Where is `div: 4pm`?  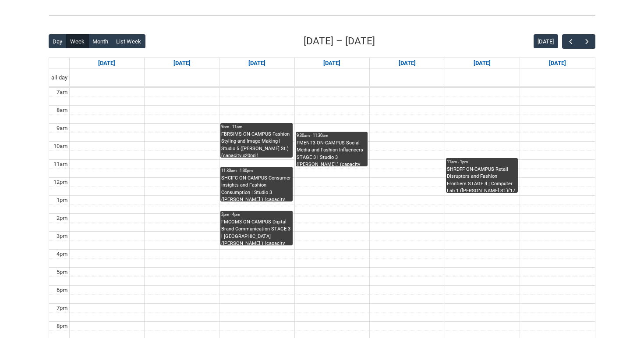 div: 4pm is located at coordinates (62, 254).